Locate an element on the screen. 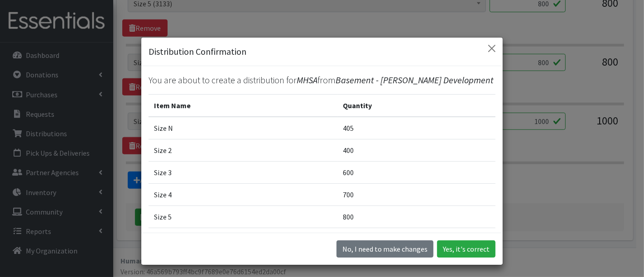 This screenshot has height=277, width=644. td: 405 is located at coordinates (416, 128).